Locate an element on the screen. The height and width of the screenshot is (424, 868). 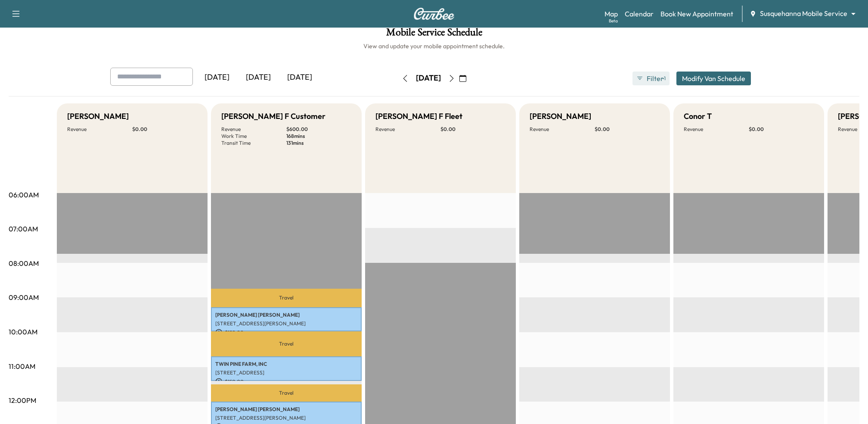
p: 06:00AM is located at coordinates (24, 195).